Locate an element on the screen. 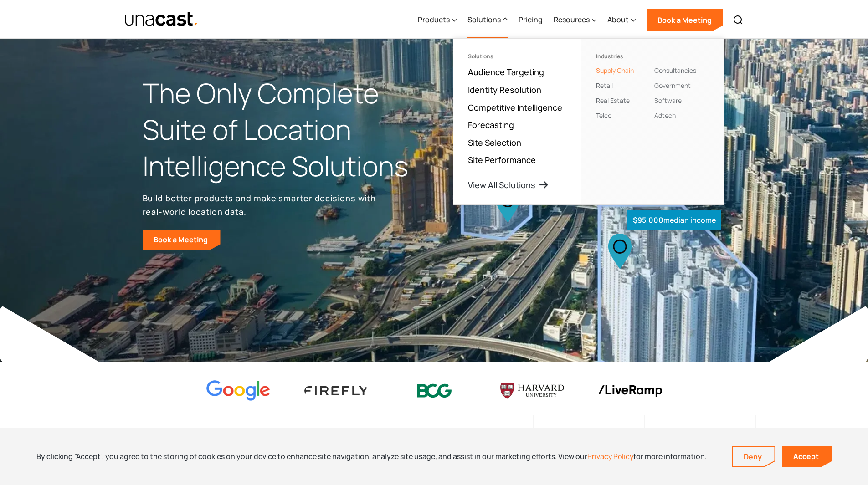  nav: Solutions is located at coordinates (588, 122).